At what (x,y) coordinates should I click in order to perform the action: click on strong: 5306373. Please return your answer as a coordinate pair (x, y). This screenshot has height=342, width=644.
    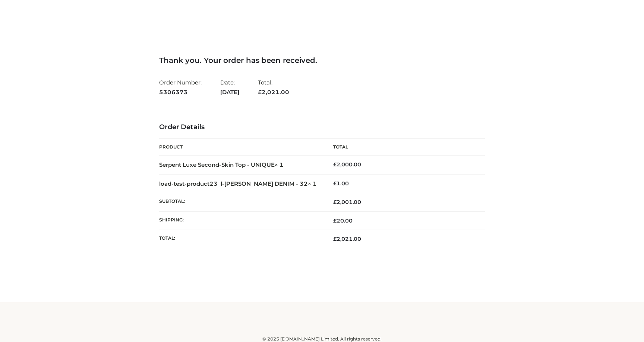
    Looking at the image, I should click on (180, 92).